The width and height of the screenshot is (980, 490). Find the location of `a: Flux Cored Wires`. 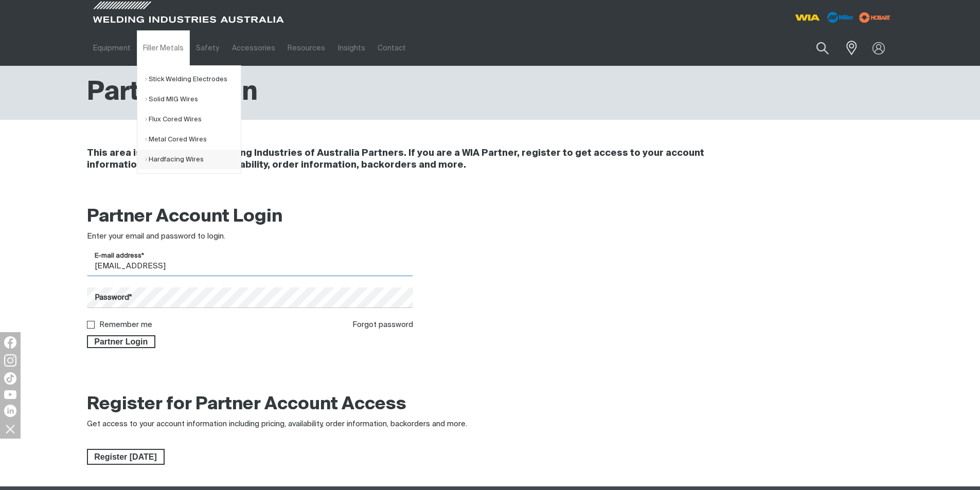

a: Flux Cored Wires is located at coordinates (193, 120).